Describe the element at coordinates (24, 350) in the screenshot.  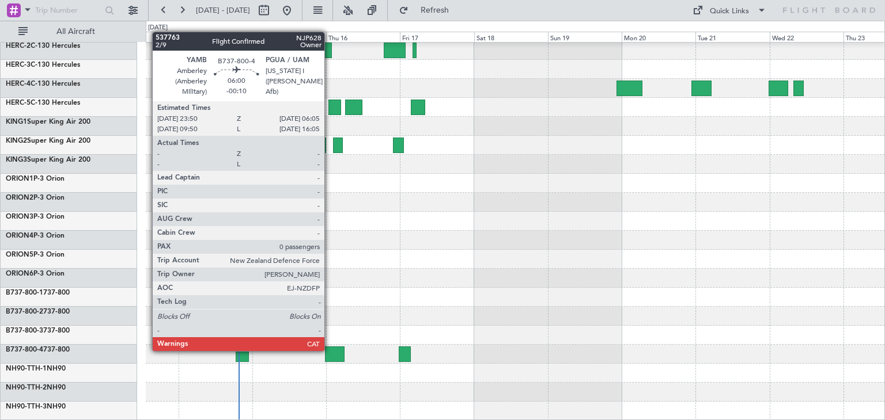
I see `span: B737-800-4` at that location.